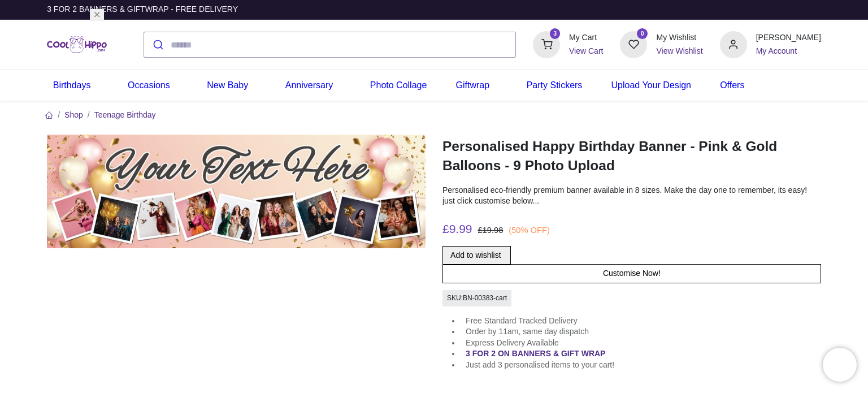 The image size is (868, 393). Describe the element at coordinates (759, 84) in the screenshot. I see `span: Offers` at that location.